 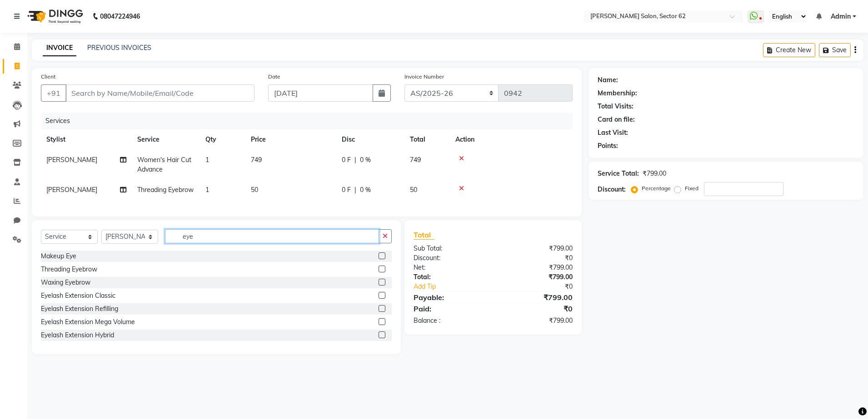 What do you see at coordinates (69, 269) in the screenshot?
I see `div: Threading Eyebrow` at bounding box center [69, 269].